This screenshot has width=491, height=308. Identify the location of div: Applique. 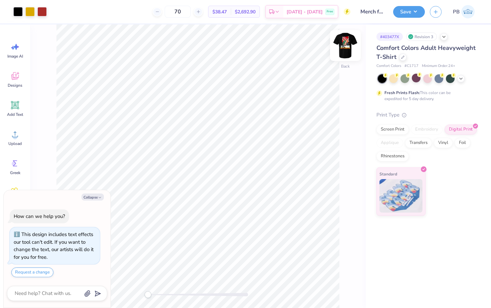
(390, 143).